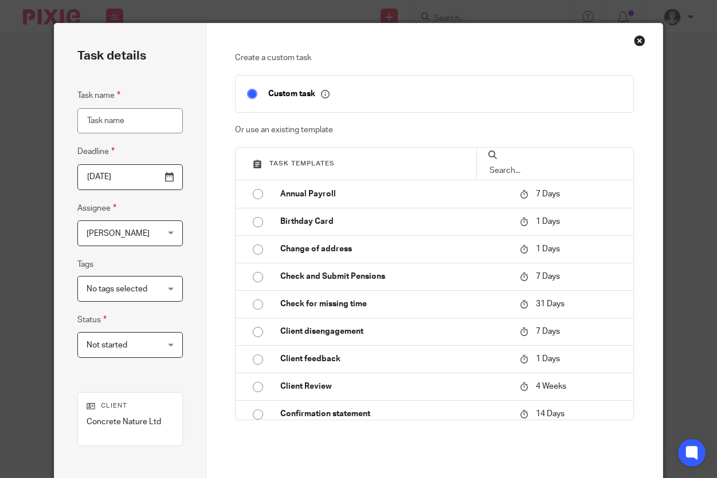 This screenshot has height=478, width=717. I want to click on p: Custom task, so click(299, 94).